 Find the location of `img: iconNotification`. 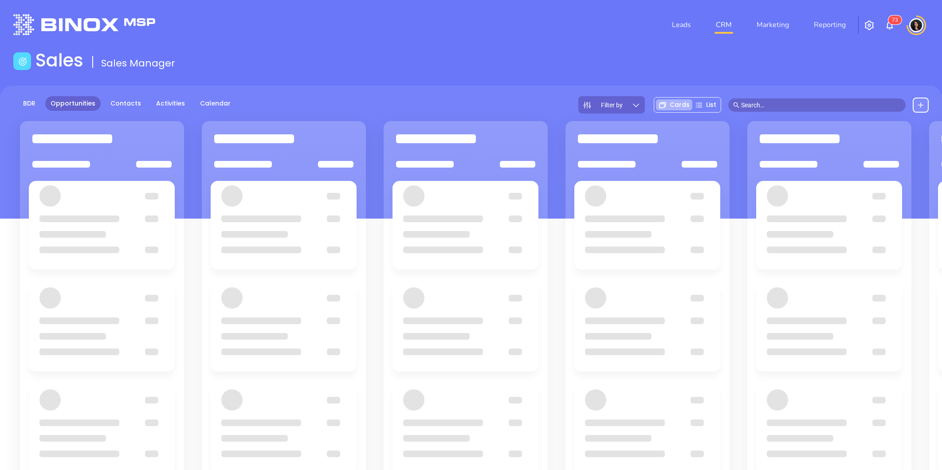

img: iconNotification is located at coordinates (889, 25).